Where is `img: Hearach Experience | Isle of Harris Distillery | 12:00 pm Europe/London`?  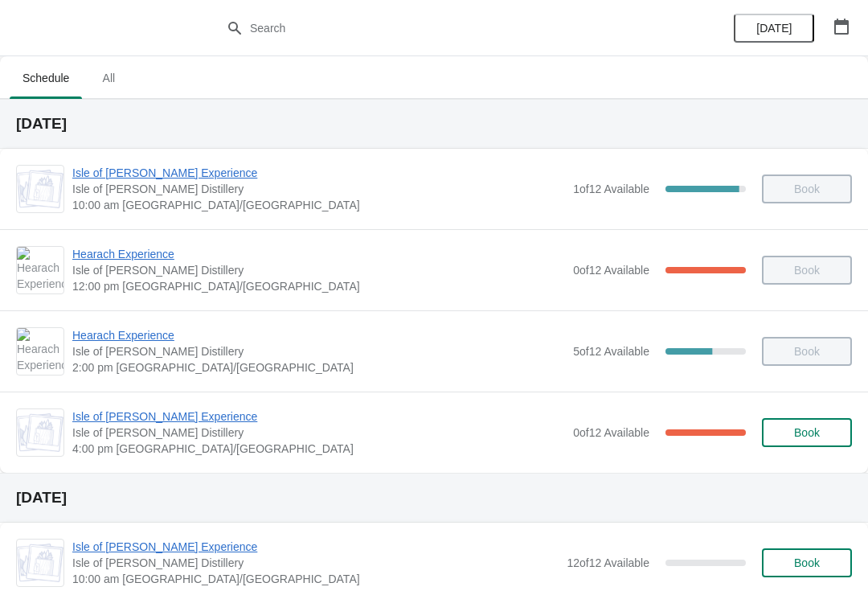
img: Hearach Experience | Isle of Harris Distillery | 12:00 pm Europe/London is located at coordinates (40, 270).